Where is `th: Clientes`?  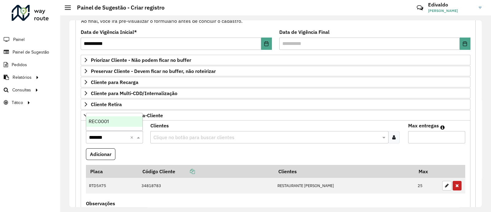 th: Clientes is located at coordinates (344, 171).